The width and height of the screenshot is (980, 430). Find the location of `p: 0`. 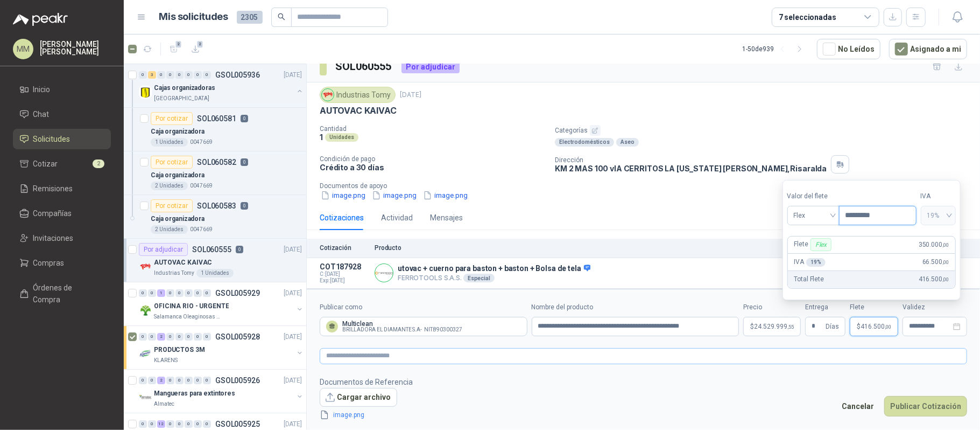

p: 0 is located at coordinates (244, 206).